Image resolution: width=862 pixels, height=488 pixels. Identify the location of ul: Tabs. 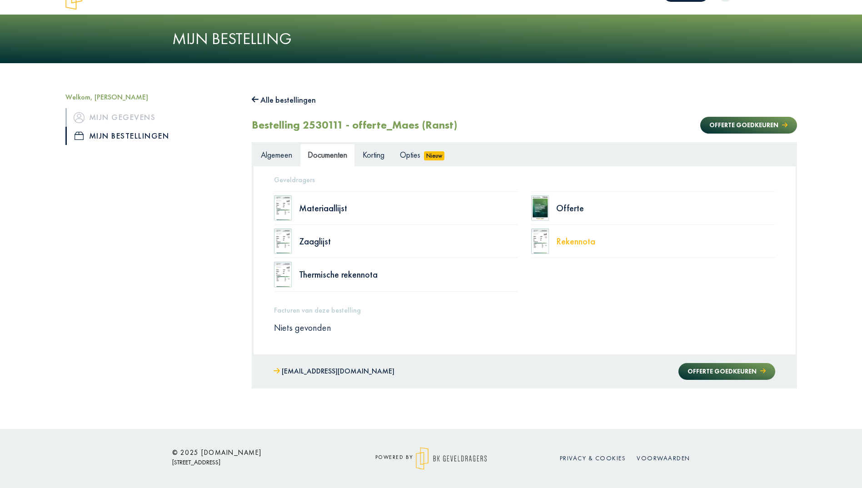
(524, 154).